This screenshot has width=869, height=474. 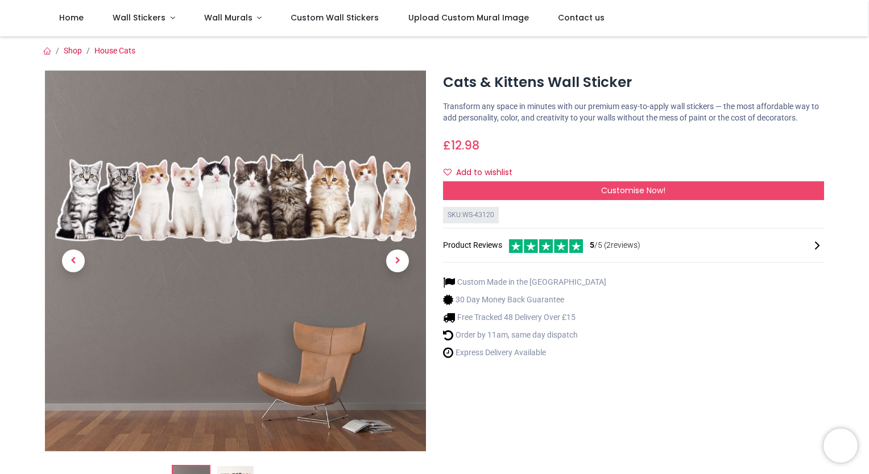 What do you see at coordinates (634, 245) in the screenshot?
I see `div: Product Reviews` at bounding box center [634, 245].